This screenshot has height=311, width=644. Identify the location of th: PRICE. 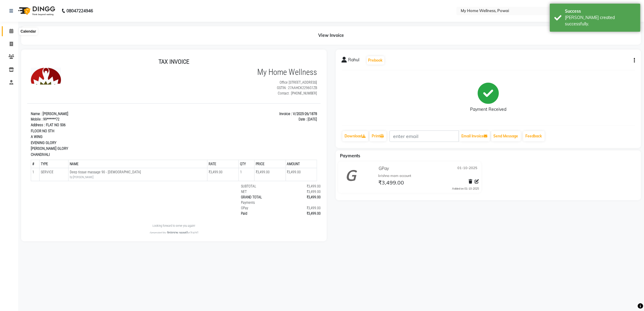
(243, 108).